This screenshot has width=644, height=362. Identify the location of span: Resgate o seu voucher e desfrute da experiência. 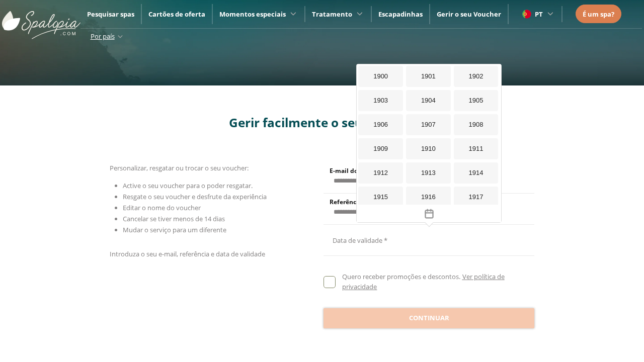
(195, 197).